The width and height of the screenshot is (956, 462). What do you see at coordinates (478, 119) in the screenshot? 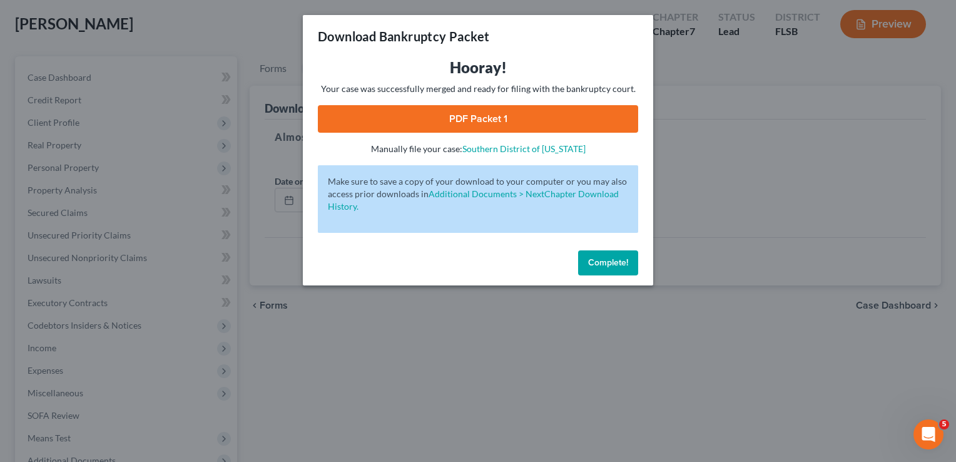
I see `a: PDF Packet 1` at bounding box center [478, 119].